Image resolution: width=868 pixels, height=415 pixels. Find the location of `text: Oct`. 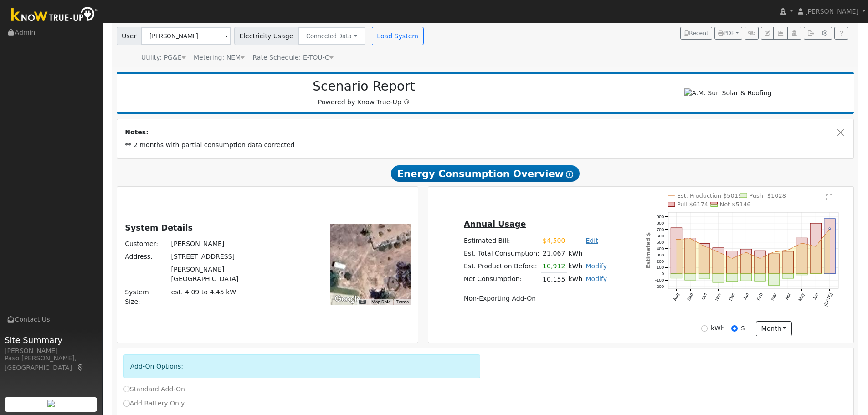

text: Oct is located at coordinates (704, 296).